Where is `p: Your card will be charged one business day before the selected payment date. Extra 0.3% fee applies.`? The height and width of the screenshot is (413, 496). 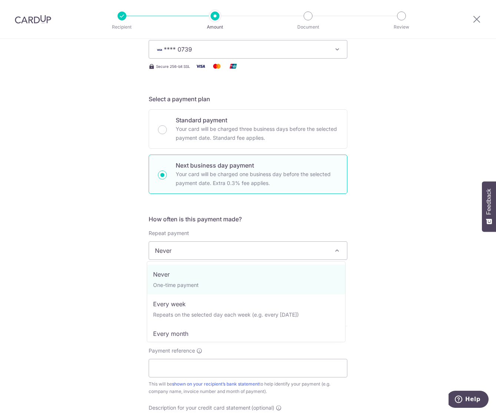 p: Your card will be charged one business day before the selected payment date. Extra 0.3% fee applies. is located at coordinates (257, 179).